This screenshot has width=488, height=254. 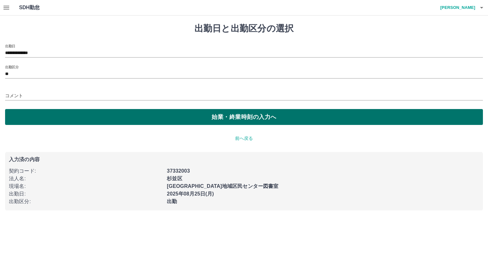 What do you see at coordinates (244, 138) in the screenshot?
I see `p: 前へ戻る` at bounding box center [244, 138].